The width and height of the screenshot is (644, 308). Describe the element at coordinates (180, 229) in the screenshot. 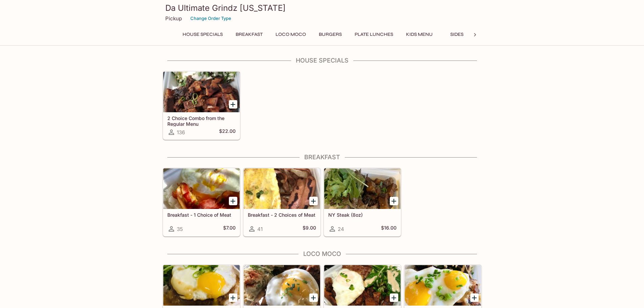

I see `span: 35` at that location.